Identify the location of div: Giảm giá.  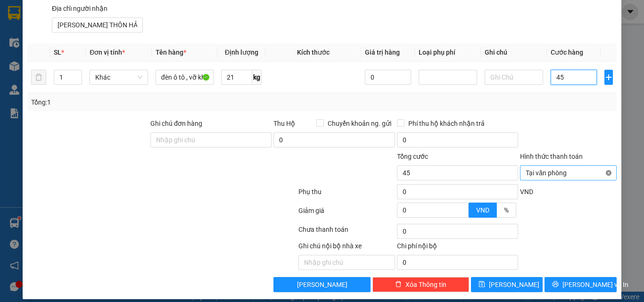
(346, 213).